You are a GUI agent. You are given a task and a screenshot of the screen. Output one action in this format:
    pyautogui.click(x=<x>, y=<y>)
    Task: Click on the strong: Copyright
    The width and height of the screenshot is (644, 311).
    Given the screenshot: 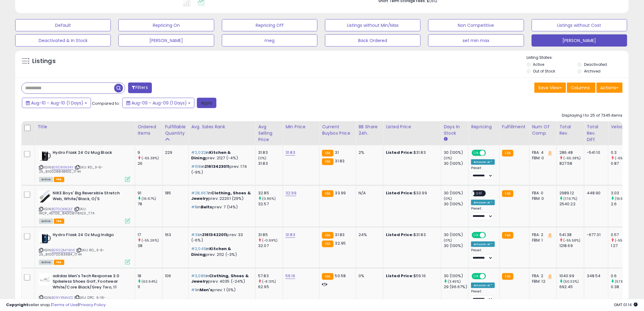 What is the action you would take?
    pyautogui.click(x=17, y=304)
    